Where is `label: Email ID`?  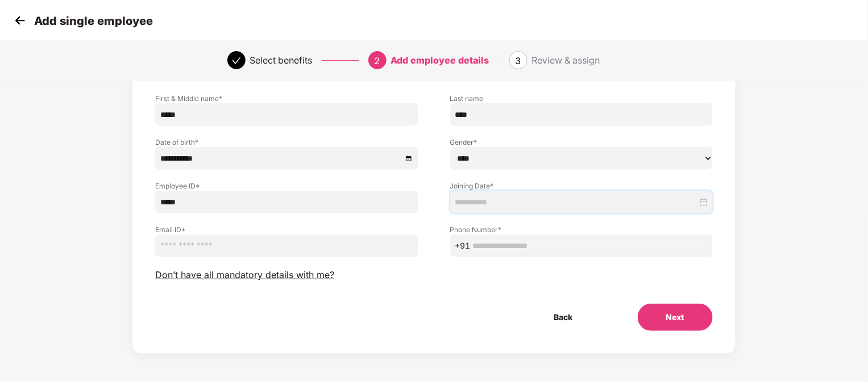
label: Email ID is located at coordinates (286, 229).